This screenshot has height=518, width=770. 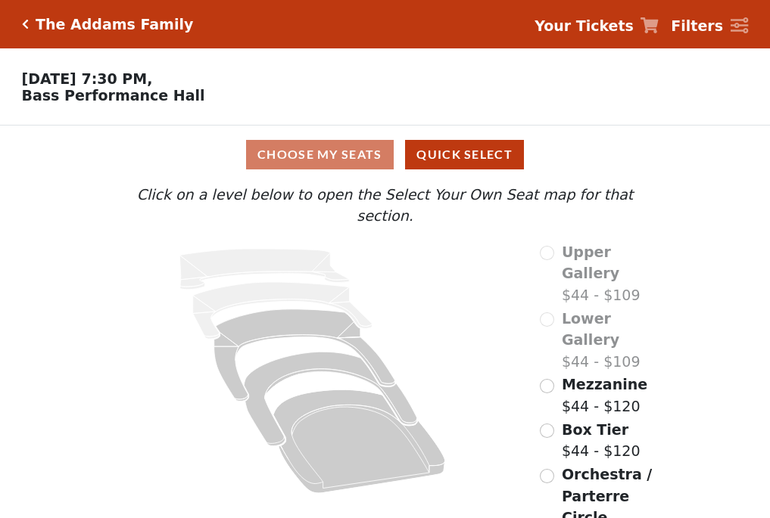 I want to click on p: Click on a level below to open the Select Your Own Seat map for that section., so click(x=385, y=205).